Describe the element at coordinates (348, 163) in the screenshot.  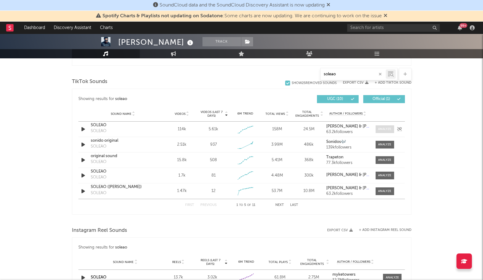
I see `div: 77.3k followers` at that location.